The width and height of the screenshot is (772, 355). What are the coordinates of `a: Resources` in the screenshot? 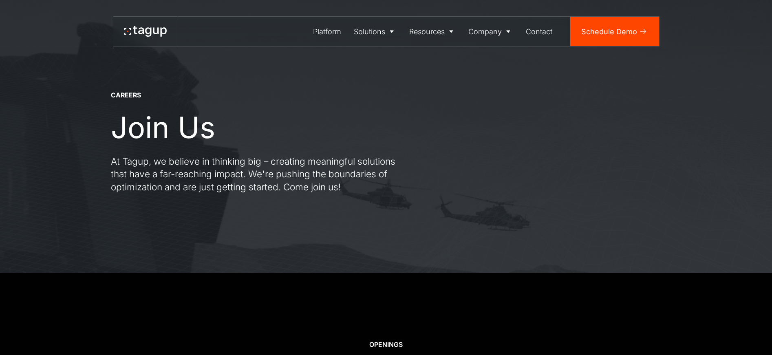 It's located at (432, 31).